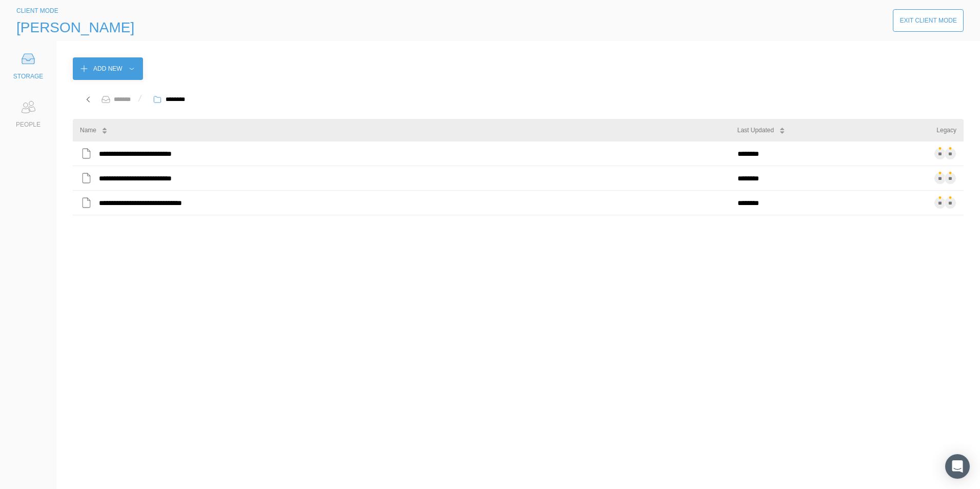 The height and width of the screenshot is (489, 980). What do you see at coordinates (958, 466) in the screenshot?
I see `div: Open Intercom Messenger` at bounding box center [958, 466].